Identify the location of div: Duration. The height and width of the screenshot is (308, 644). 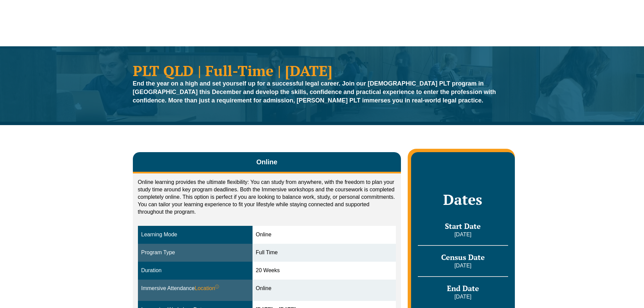
(195, 271).